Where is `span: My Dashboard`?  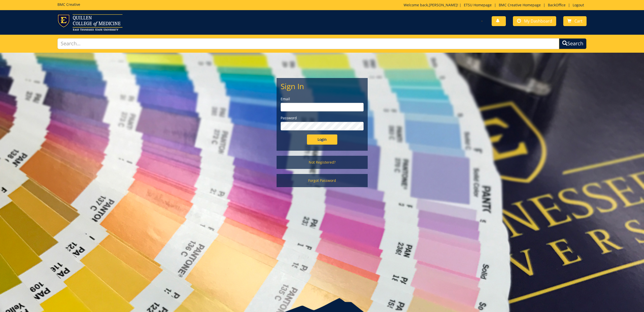
span: My Dashboard is located at coordinates (538, 21).